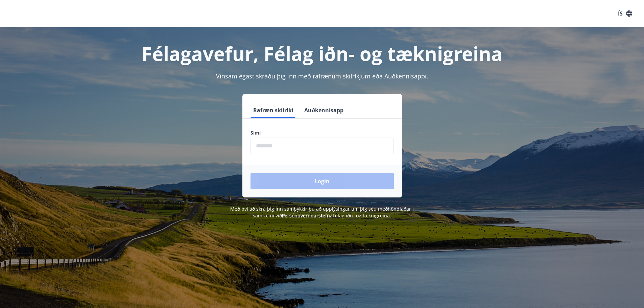 Image resolution: width=644 pixels, height=308 pixels. I want to click on button: Auðkennisapp, so click(324, 111).